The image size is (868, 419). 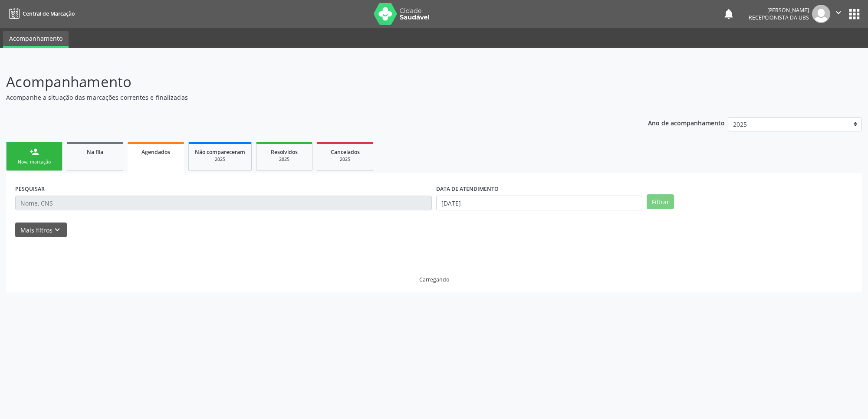 I want to click on span: Recepcionista da UBS, so click(x=779, y=18).